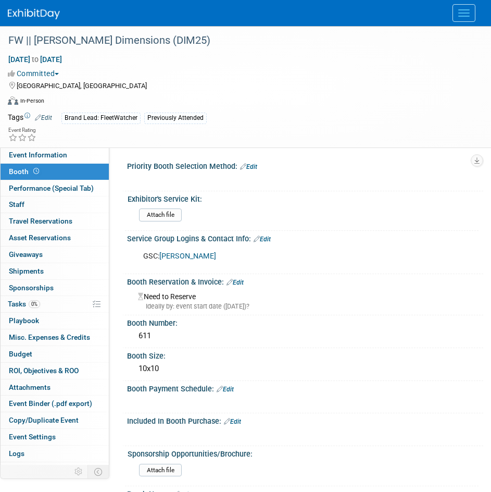 This screenshot has width=491, height=492. What do you see at coordinates (305, 336) in the screenshot?
I see `div: 611` at bounding box center [305, 336].